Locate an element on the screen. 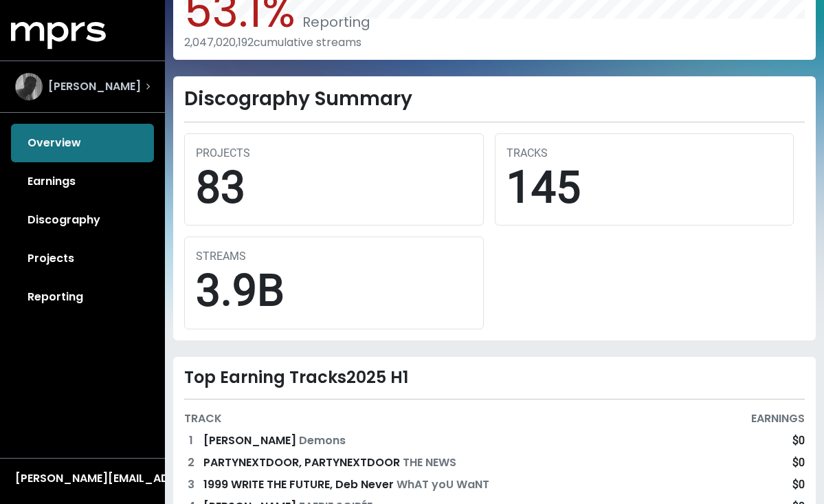 The width and height of the screenshot is (824, 504). span: WhAT yoU WaNT is located at coordinates (443, 483).